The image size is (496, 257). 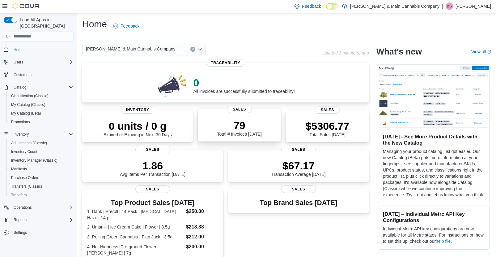 I want to click on dd: $212.00, so click(x=202, y=237).